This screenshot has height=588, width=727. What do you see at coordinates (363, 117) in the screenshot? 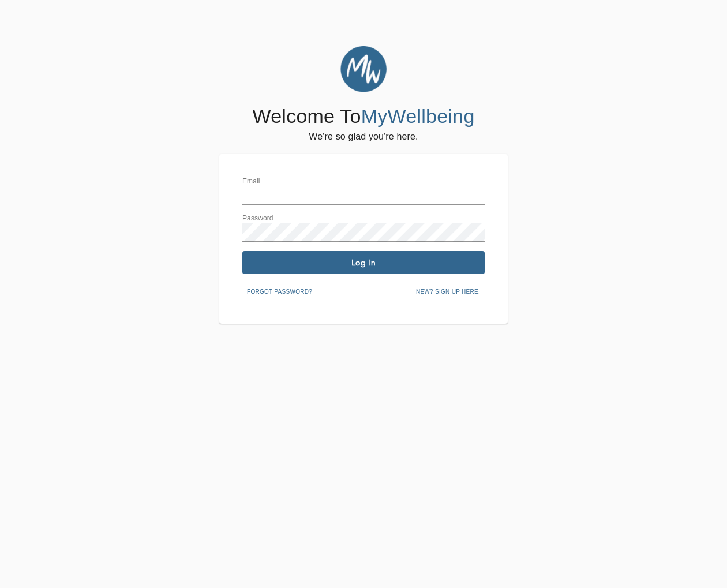
I see `h4: Welcome To` at bounding box center [363, 117].